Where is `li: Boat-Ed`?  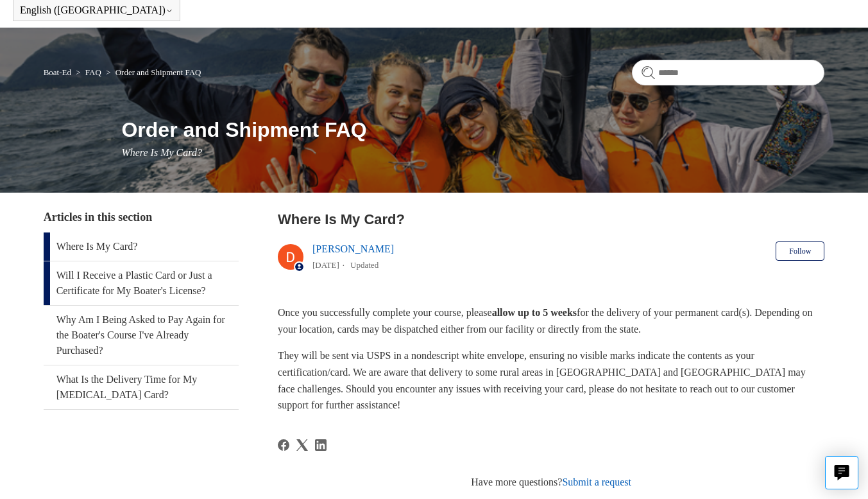 li: Boat-Ed is located at coordinates (58, 72).